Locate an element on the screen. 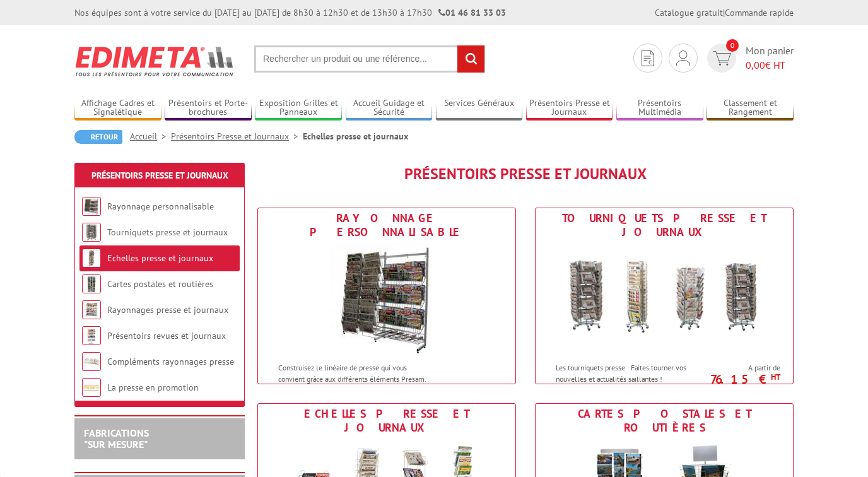 The width and height of the screenshot is (868, 477). a: FABRICATIONS"Sur Mesure" is located at coordinates (116, 439).